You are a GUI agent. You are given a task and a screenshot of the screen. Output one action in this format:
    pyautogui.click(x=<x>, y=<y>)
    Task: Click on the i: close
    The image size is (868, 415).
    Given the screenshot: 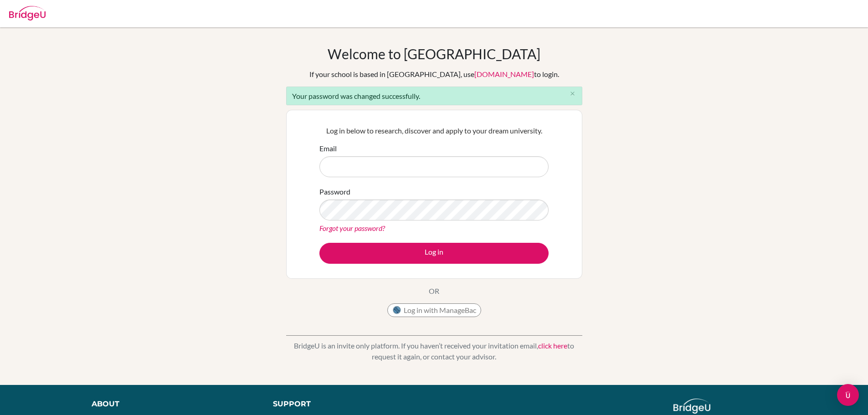 What is the action you would take?
    pyautogui.click(x=572, y=93)
    